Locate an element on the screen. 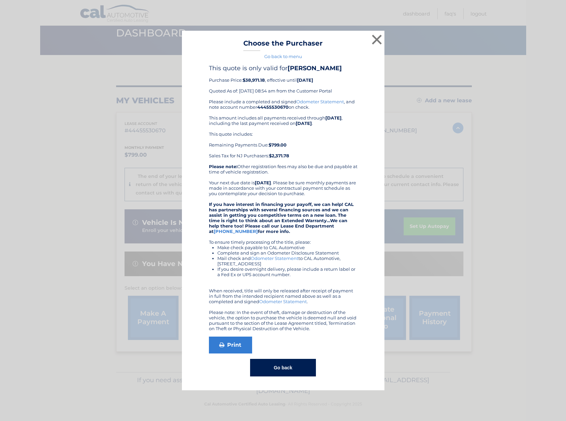 The width and height of the screenshot is (566, 421). li: If you desire overnight delivery, please include a return label or a Fed Ex or UPS account number. is located at coordinates (287, 272).